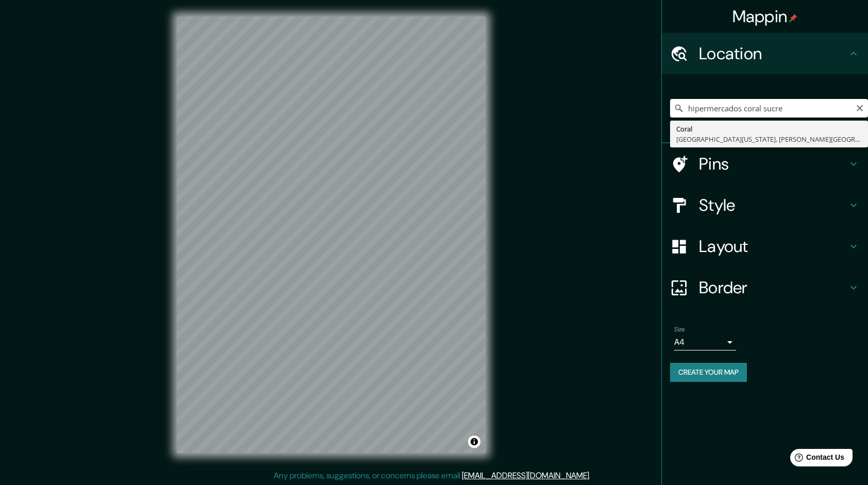 The width and height of the screenshot is (868, 485). What do you see at coordinates (773, 54) in the screenshot?
I see `h4: Location` at bounding box center [773, 54].